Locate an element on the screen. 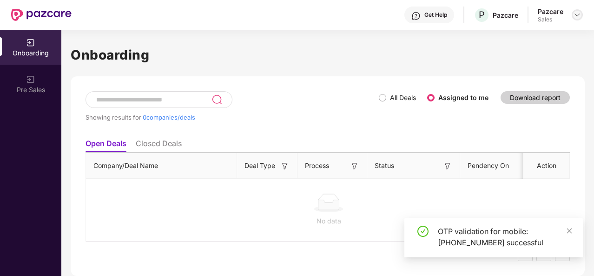 The image size is (594, 276). button: Download report is located at coordinates (535, 97).